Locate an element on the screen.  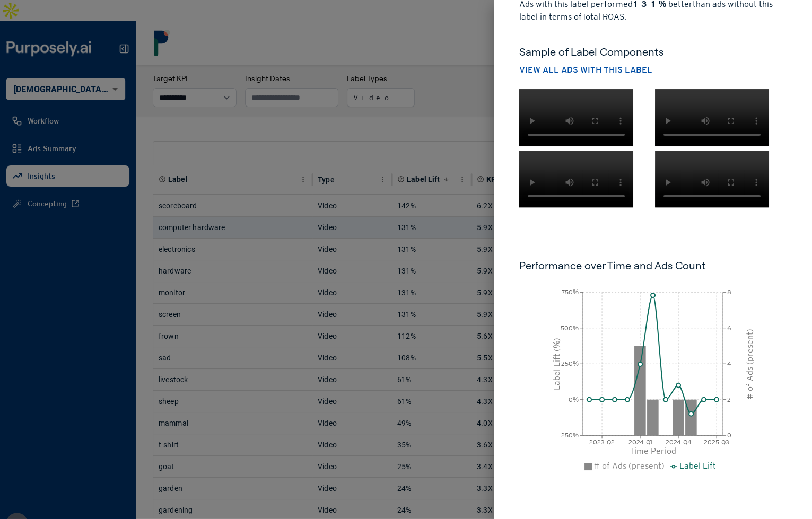
tspan: Time Period is located at coordinates (653, 451).